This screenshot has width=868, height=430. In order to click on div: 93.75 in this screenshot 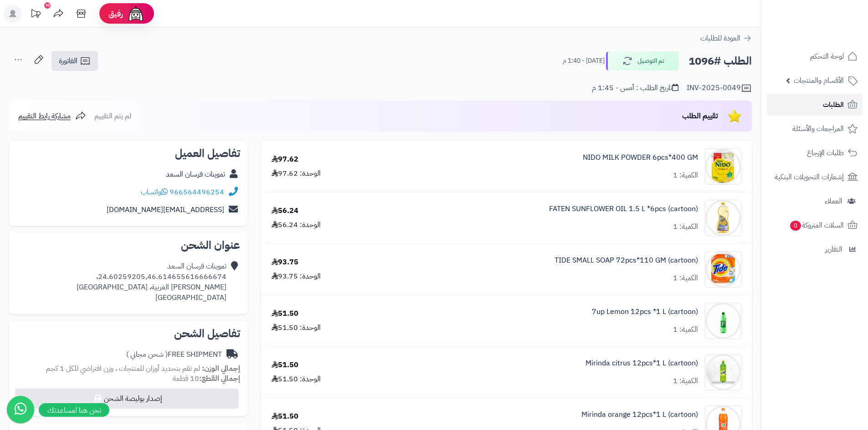, I will do `click(285, 262)`.